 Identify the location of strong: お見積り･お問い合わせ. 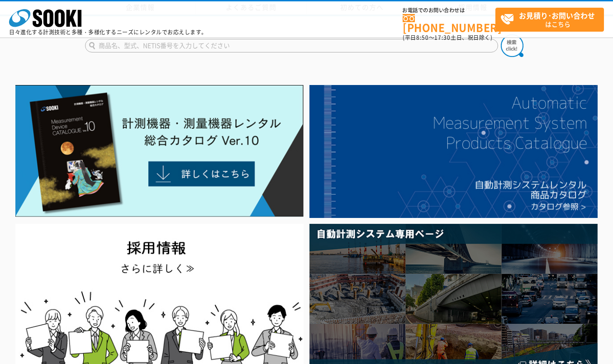
(557, 15).